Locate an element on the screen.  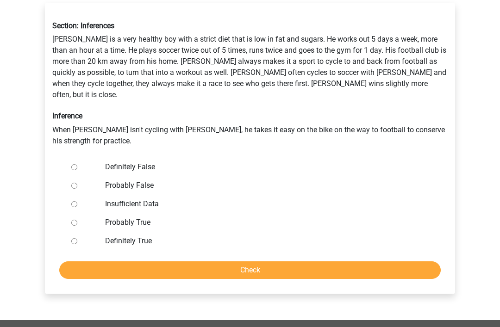
label: Insufficient Data is located at coordinates (265, 204).